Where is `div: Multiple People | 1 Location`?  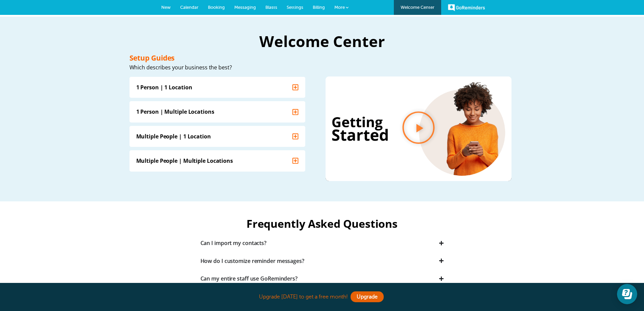 div: Multiple People | 1 Location is located at coordinates (173, 120).